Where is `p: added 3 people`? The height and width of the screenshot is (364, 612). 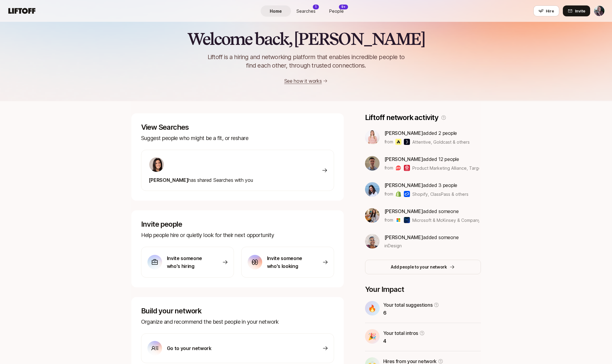 p: added 3 people is located at coordinates (427, 185).